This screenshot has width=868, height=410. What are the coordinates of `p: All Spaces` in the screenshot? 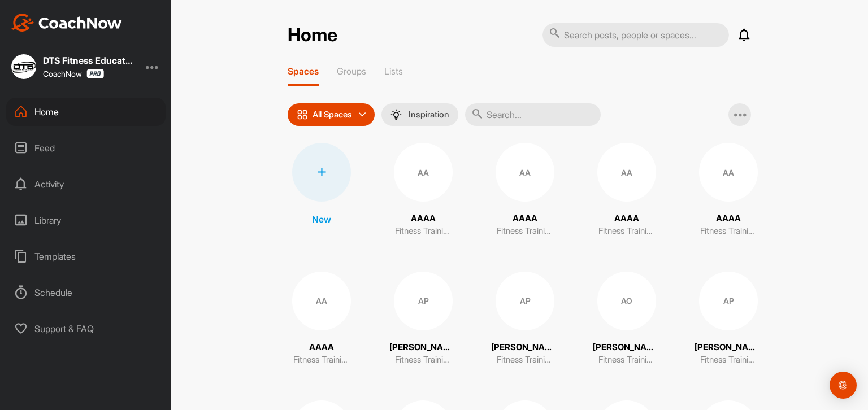 It's located at (332, 115).